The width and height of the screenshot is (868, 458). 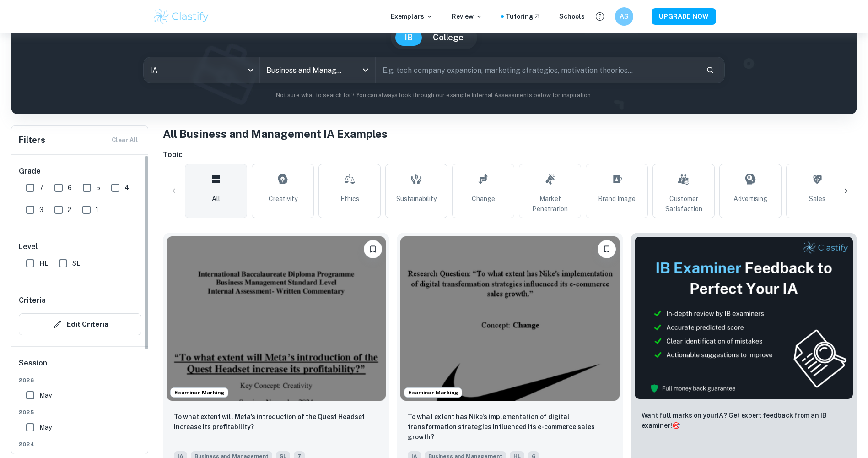 I want to click on div: Tutoring, so click(x=523, y=16).